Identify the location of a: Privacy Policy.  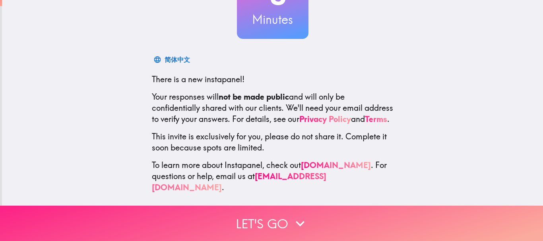
(325, 119).